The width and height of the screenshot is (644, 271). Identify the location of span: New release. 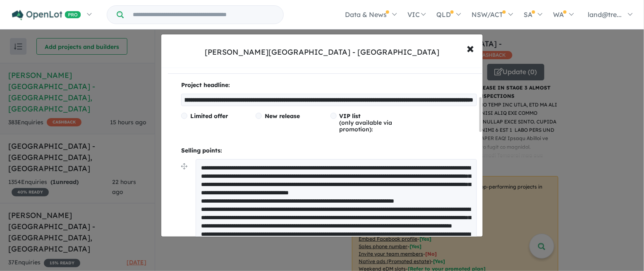
(282, 116).